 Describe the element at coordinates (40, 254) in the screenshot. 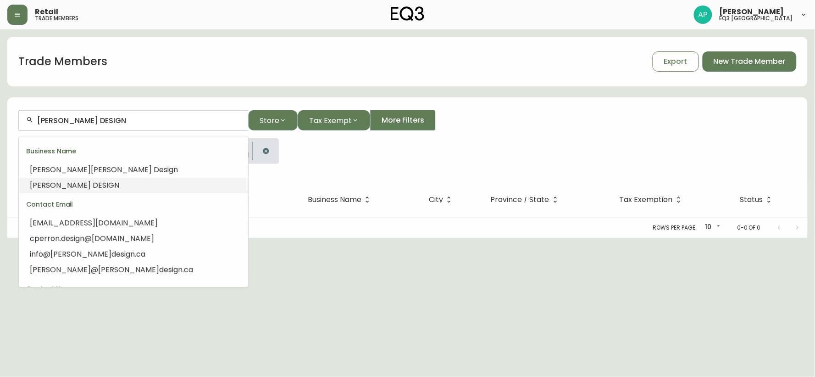

I see `span: info@` at that location.